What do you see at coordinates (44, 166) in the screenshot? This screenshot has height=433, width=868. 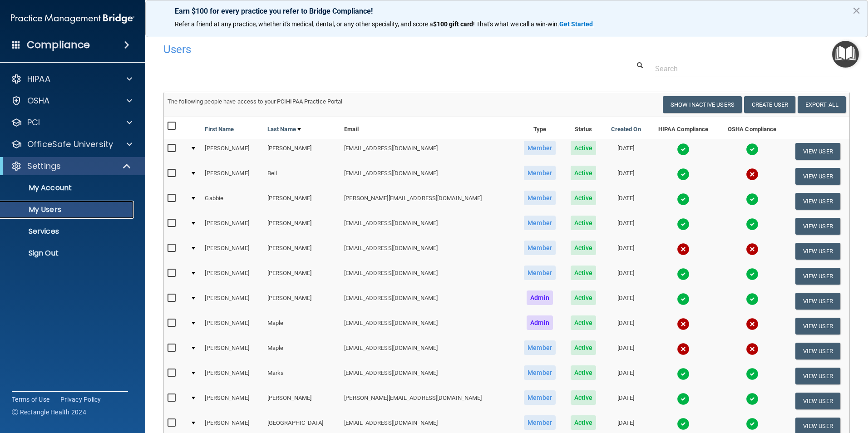 I see `p: Settings` at bounding box center [44, 166].